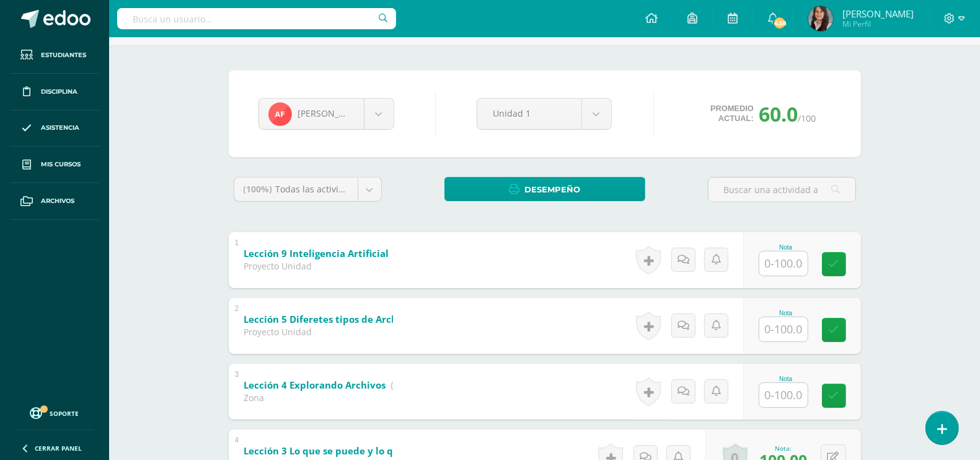 The height and width of the screenshot is (460, 980). Describe the element at coordinates (363, 319) in the screenshot. I see `a: Lección 5 Diferetes tipos de Archivos` at that location.